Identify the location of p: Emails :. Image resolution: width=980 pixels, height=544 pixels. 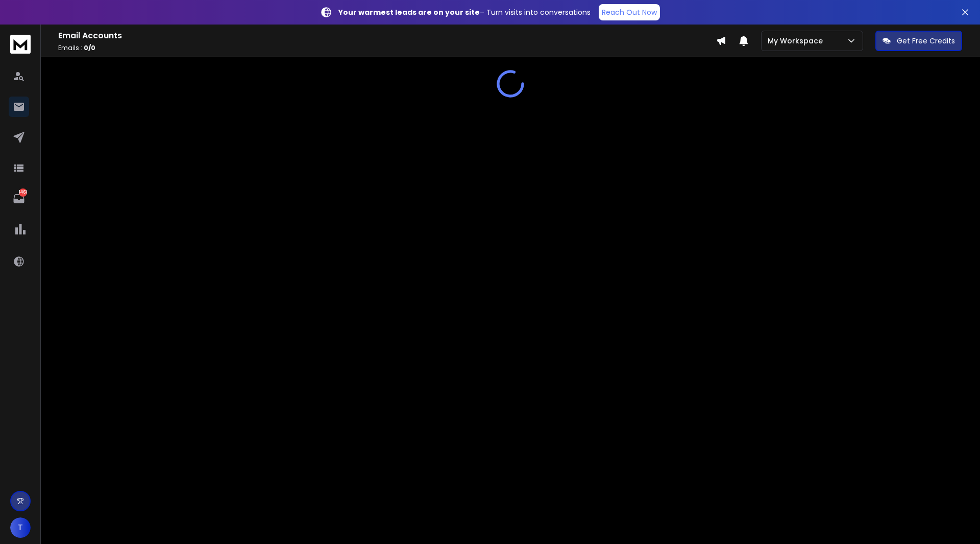
(387, 48).